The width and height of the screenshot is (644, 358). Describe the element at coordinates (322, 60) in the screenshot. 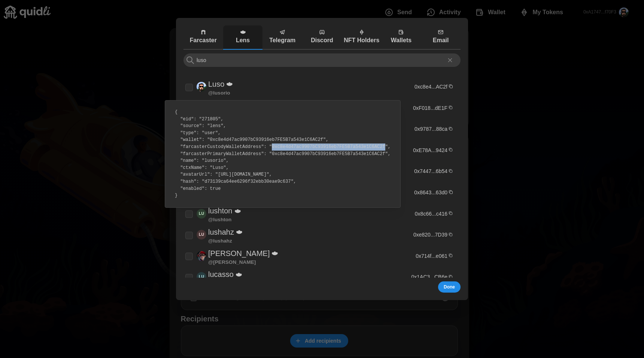

I see `input: Search Lens profiles` at that location.